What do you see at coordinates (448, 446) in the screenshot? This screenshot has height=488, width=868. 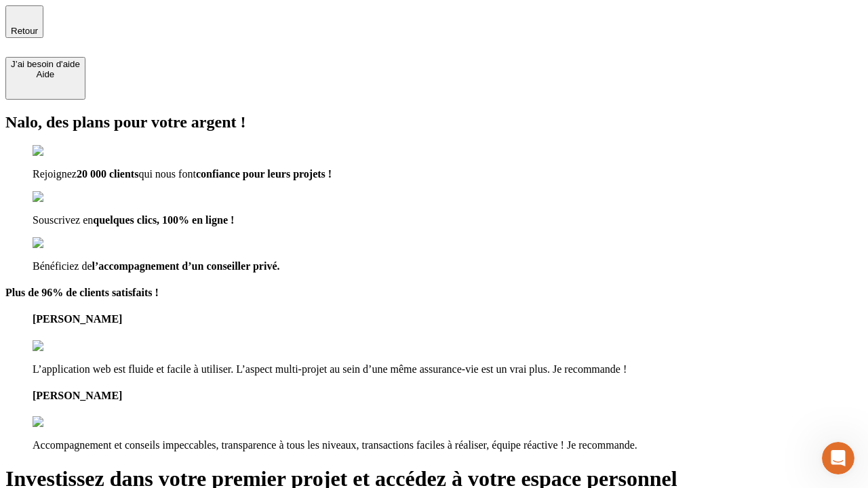 I see `p: Accompagnement et conseils impeccables, transparence à tous les niveaux, transactions faciles à r...` at bounding box center [448, 446].